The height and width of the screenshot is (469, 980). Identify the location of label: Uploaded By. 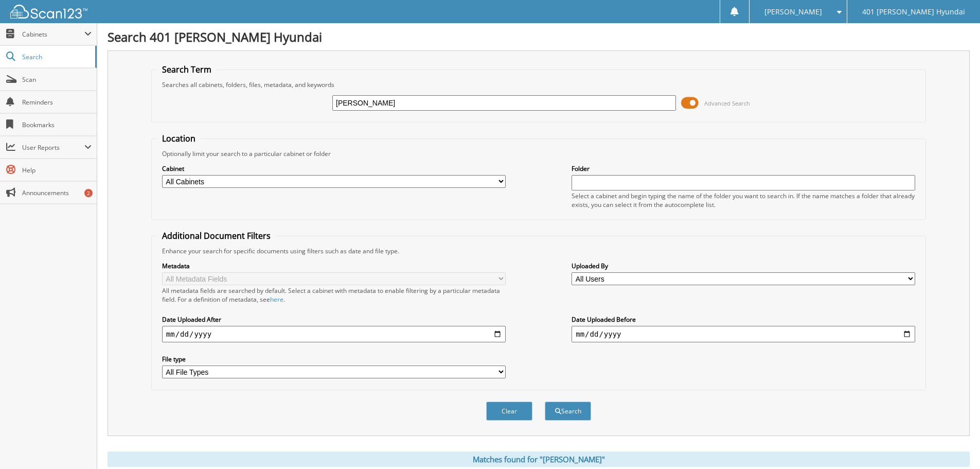
(743, 266).